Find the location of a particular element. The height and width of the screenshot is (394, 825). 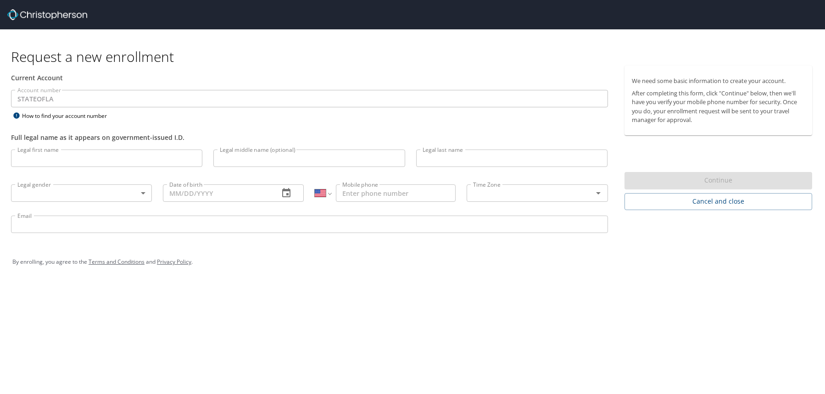

h1: Request a new enrollment is located at coordinates (415, 56).